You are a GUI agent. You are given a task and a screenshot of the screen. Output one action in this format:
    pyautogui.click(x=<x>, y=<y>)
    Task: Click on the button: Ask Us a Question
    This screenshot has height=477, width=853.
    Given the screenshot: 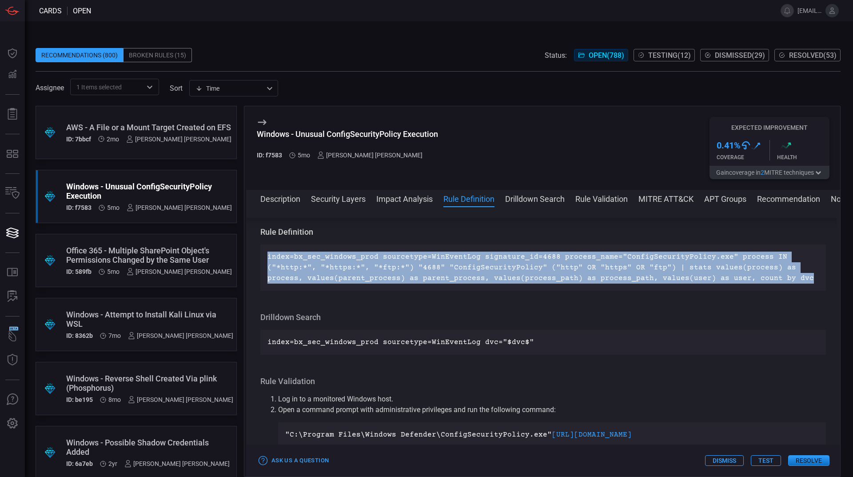 What is the action you would take?
    pyautogui.click(x=294, y=460)
    